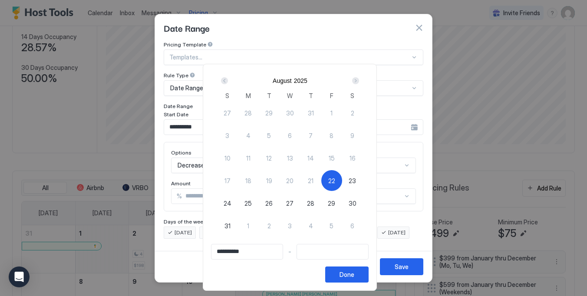 The image size is (587, 296). What do you see at coordinates (310, 135) in the screenshot?
I see `span: 7` at bounding box center [310, 135].